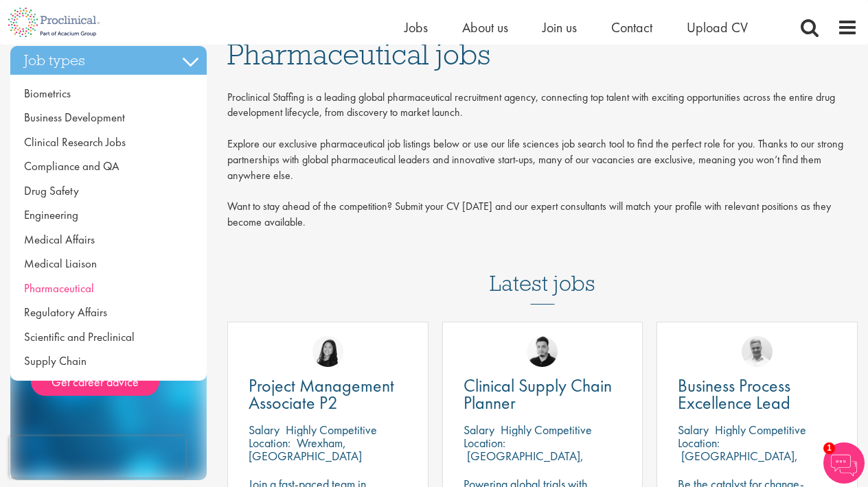  I want to click on span: Contact, so click(631, 28).